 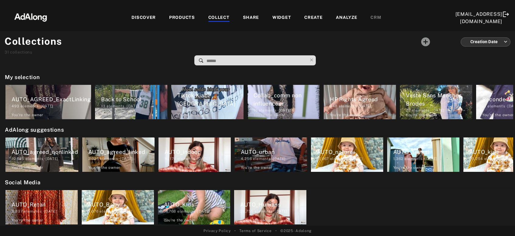 What do you see at coordinates (259, 129) in the screenshot?
I see `h2: AdAlong suggestions` at bounding box center [259, 129].